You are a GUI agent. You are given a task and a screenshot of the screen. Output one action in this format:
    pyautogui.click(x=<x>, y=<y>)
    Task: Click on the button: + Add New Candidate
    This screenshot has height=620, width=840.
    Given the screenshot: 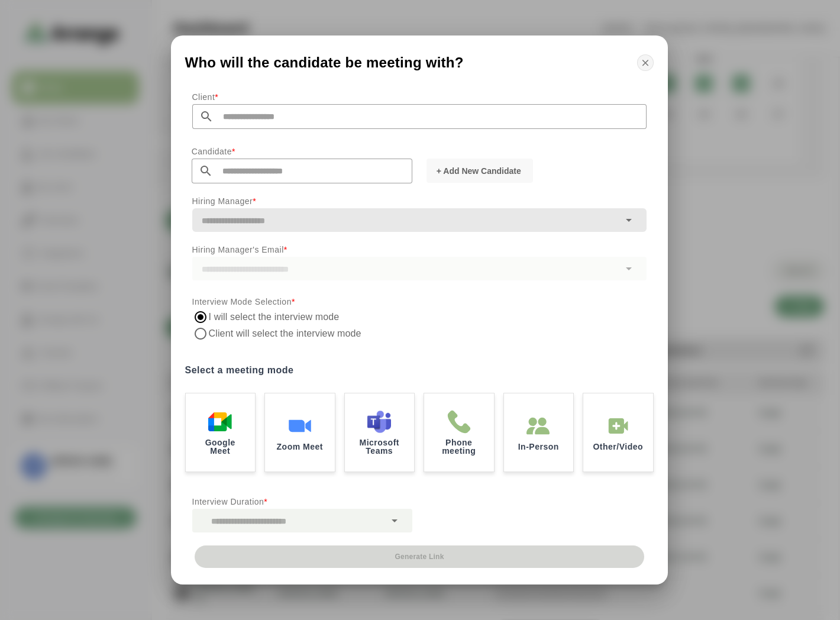 What is the action you would take?
    pyautogui.click(x=480, y=170)
    